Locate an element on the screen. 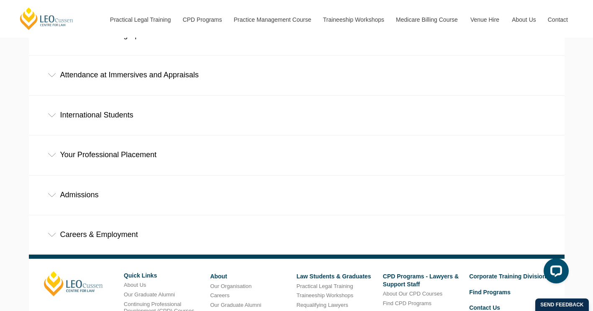  a: Careers is located at coordinates (220, 295).